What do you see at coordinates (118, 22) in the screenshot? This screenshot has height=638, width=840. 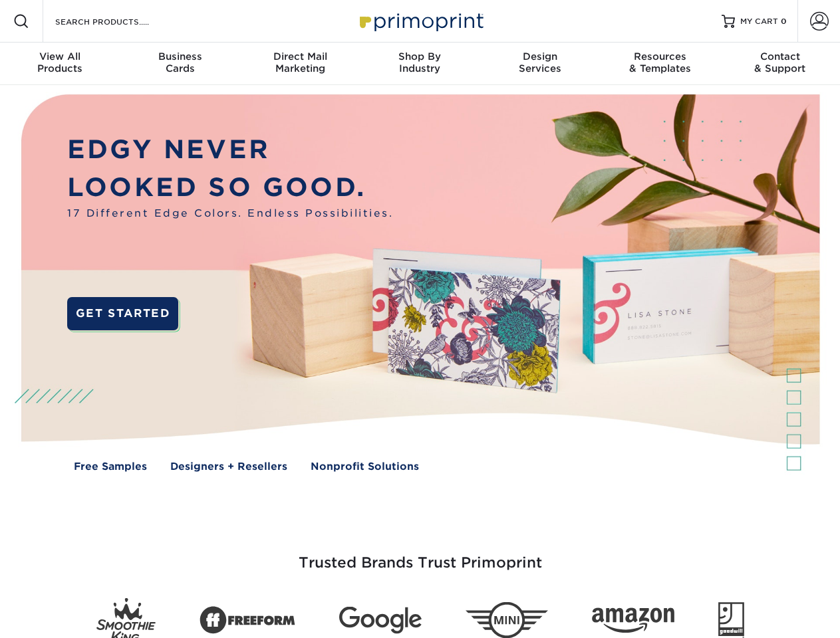 I see `input: SEARCH PRODUCTS.....` at bounding box center [118, 22].